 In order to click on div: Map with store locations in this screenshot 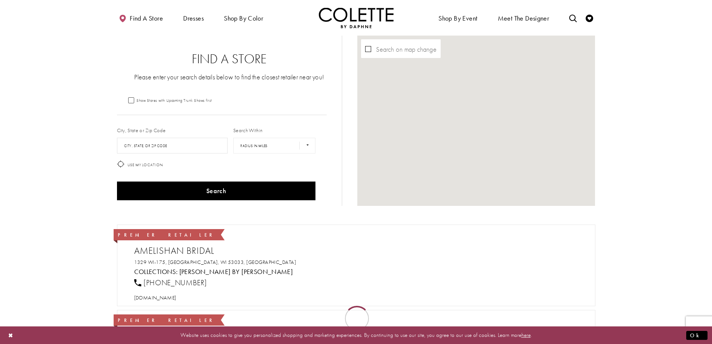, I will do `click(476, 120)`.